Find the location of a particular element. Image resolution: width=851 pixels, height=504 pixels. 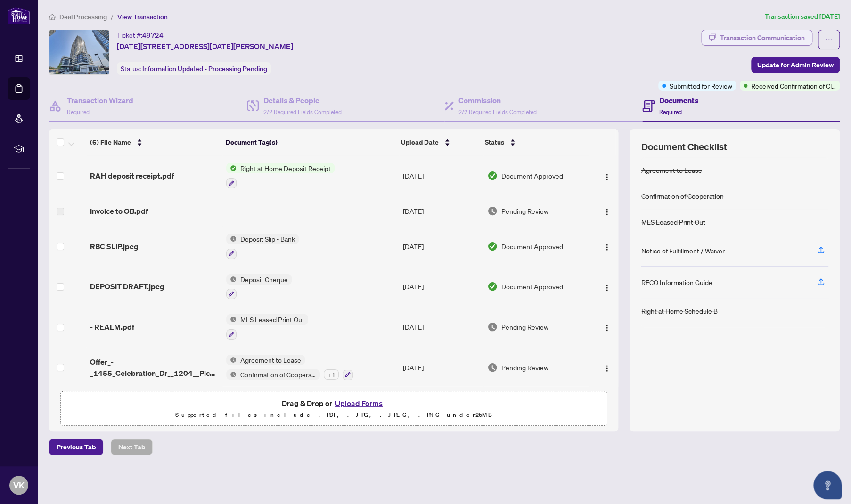

div: RECO Information Guide is located at coordinates (677, 282).